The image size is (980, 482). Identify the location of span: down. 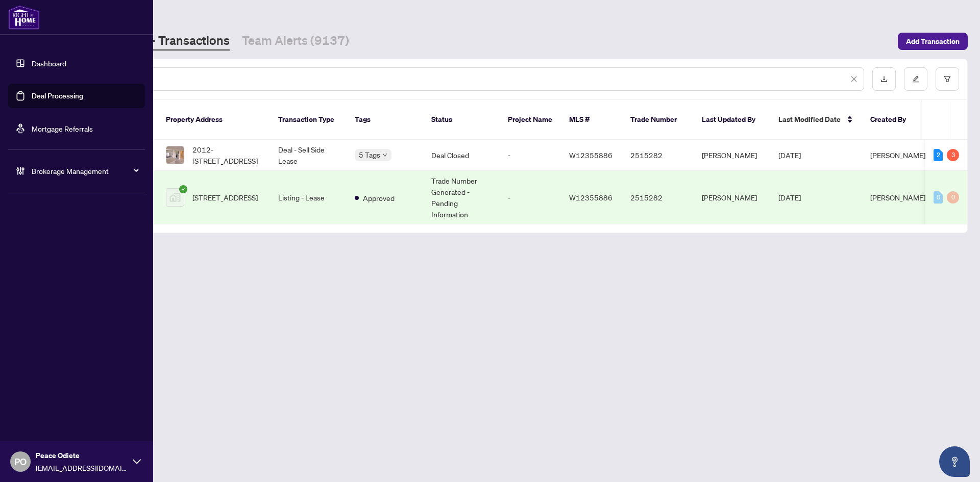
(385, 155).